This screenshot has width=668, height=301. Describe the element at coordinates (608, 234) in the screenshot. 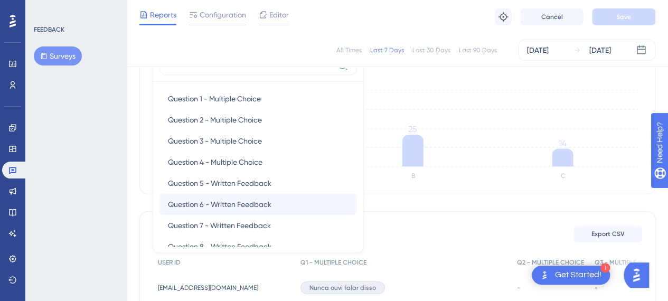

I see `button: Export CSV` at that location.